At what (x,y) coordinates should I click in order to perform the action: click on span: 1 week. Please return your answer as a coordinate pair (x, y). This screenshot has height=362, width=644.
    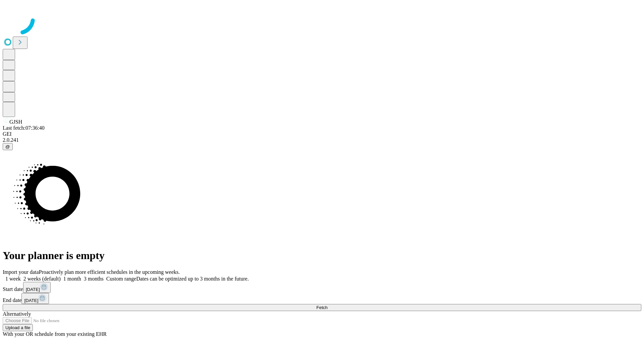
    Looking at the image, I should click on (13, 278).